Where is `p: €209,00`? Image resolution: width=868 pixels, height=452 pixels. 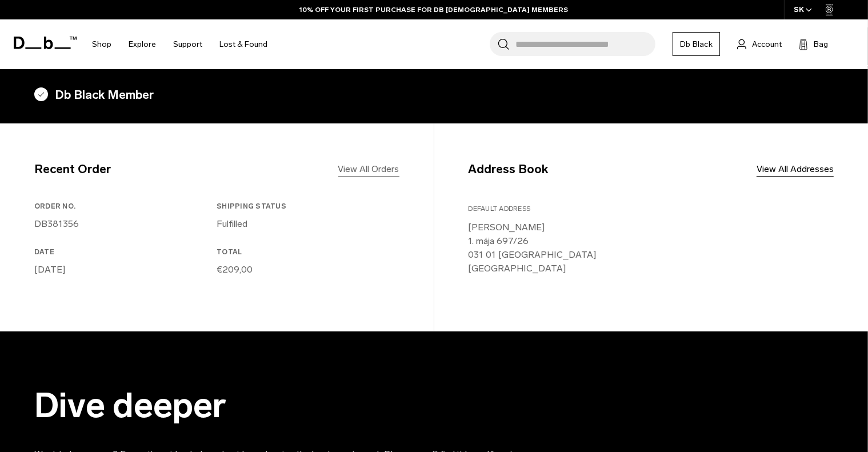
p: €209,00 is located at coordinates (305, 270).